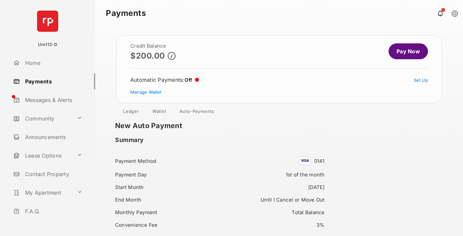  I want to click on div: Convenience Fee, so click(165, 225).